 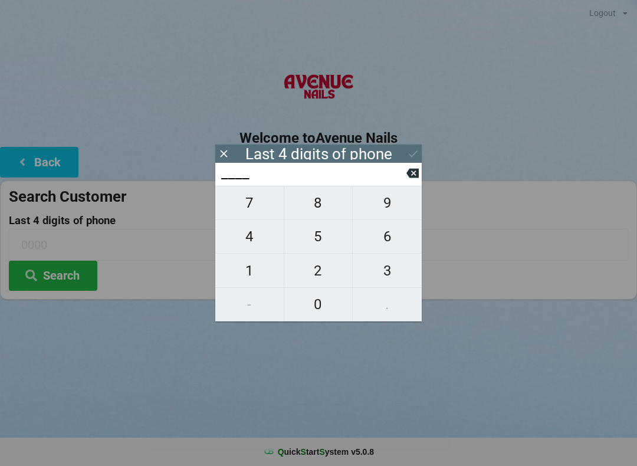 What do you see at coordinates (318, 270) in the screenshot?
I see `button: 2` at bounding box center [318, 270].